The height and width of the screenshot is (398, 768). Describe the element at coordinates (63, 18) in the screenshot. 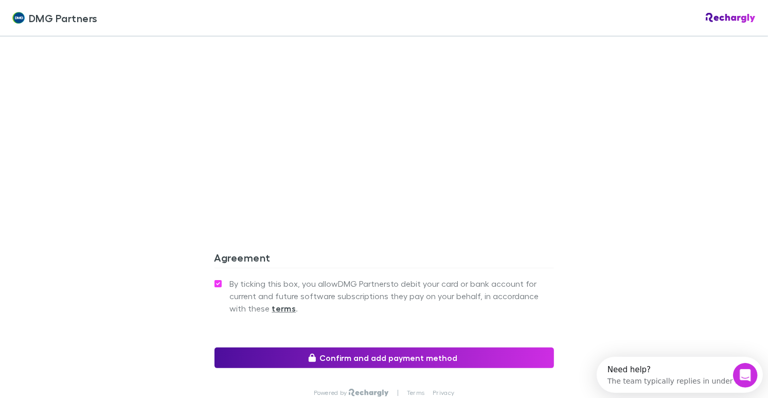

I see `span: DMG Partners` at that location.